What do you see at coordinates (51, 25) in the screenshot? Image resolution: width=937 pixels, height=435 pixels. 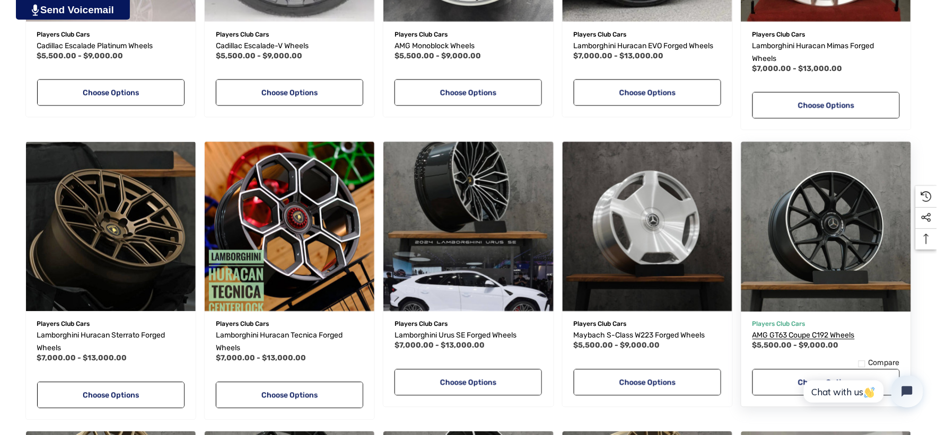 I see `button: Chat with us👋` at bounding box center [51, 25].